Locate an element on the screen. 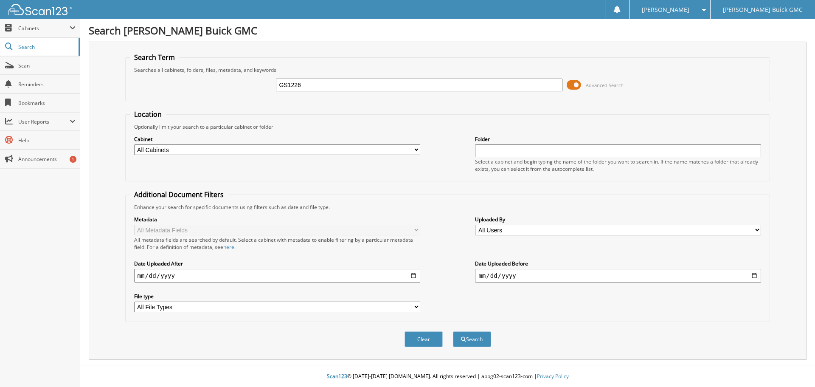 The width and height of the screenshot is (815, 387). a: here is located at coordinates (229, 247).